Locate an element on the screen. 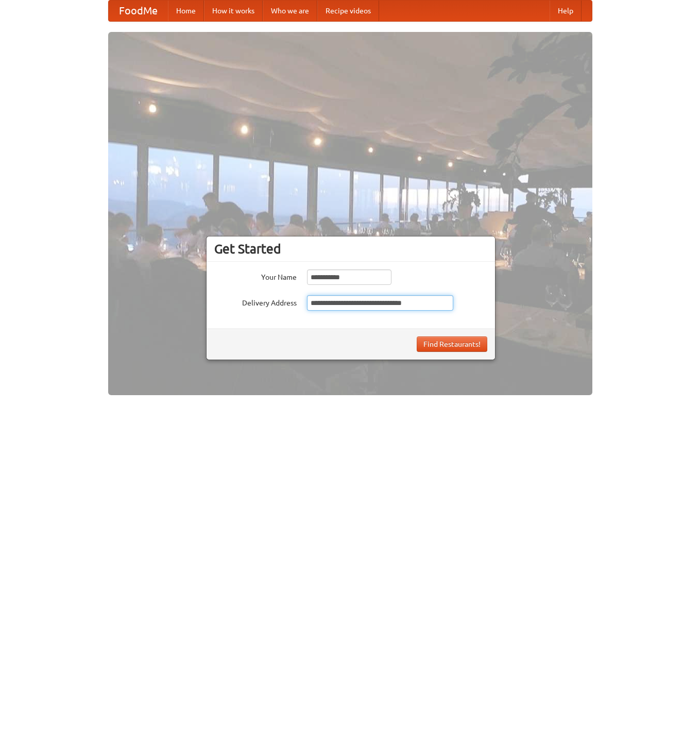  h3: Get Started is located at coordinates (351, 249).